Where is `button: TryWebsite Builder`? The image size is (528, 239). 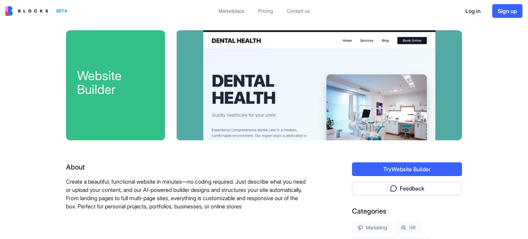
button: TryWebsite Builder is located at coordinates (407, 169).